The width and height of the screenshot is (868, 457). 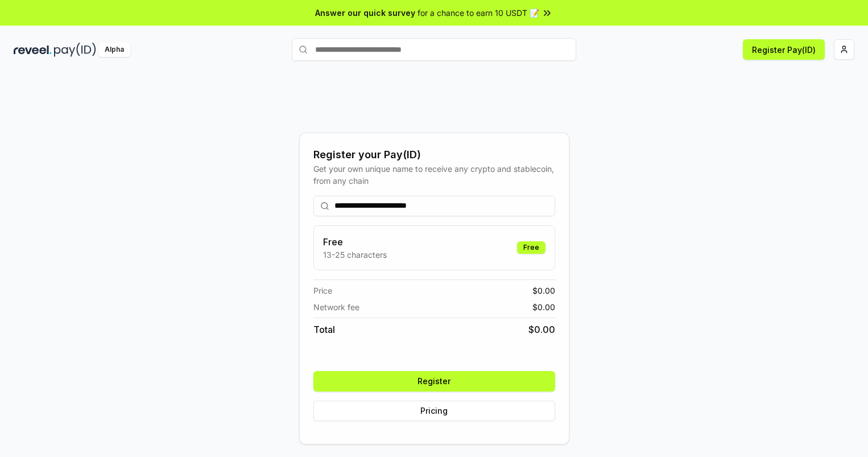 I want to click on span: Answer our quick survey, so click(x=365, y=13).